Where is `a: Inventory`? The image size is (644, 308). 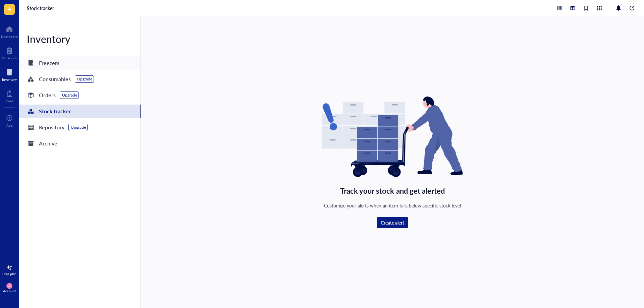 a: Inventory is located at coordinates (10, 74).